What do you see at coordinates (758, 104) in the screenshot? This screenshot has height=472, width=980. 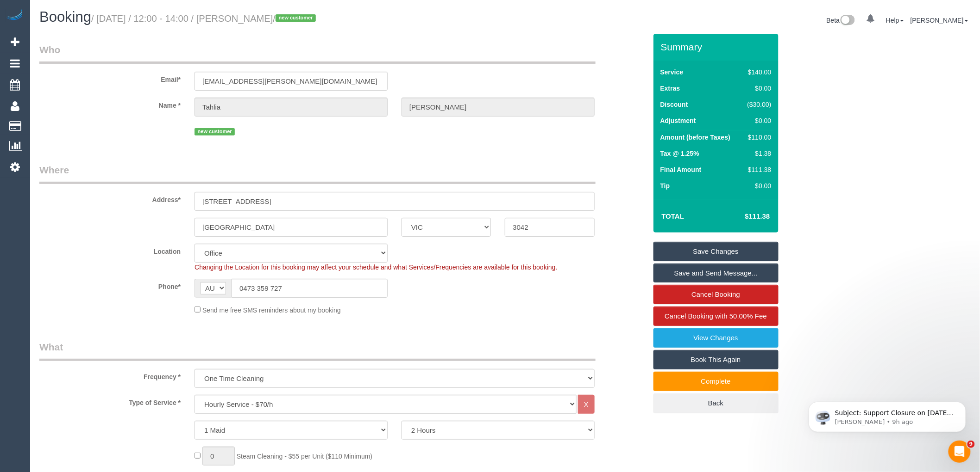 I see `div: ($30.00)` at bounding box center [758, 104].